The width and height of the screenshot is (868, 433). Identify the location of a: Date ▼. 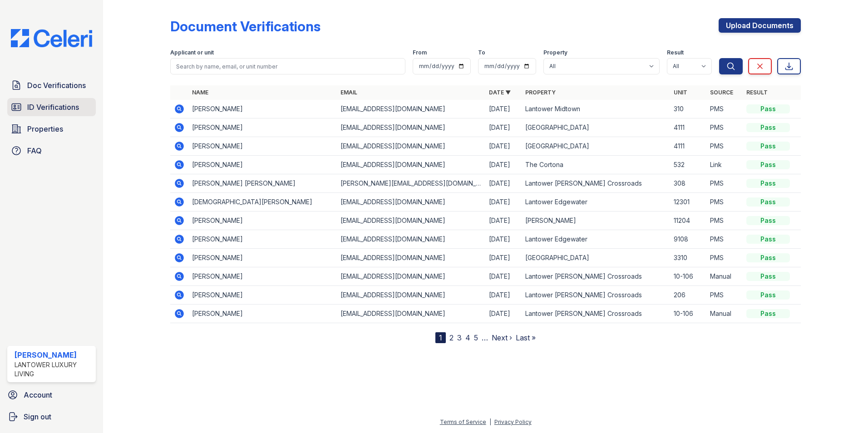
(499, 92).